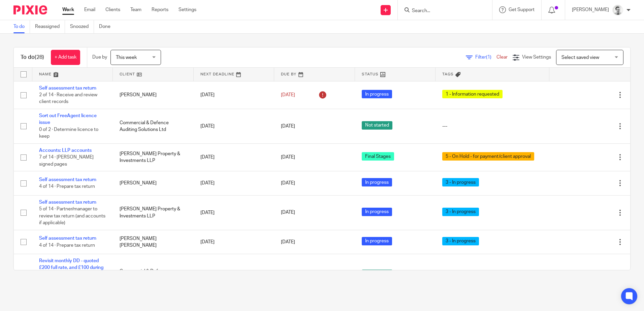  I want to click on span: Select saved view, so click(581, 58).